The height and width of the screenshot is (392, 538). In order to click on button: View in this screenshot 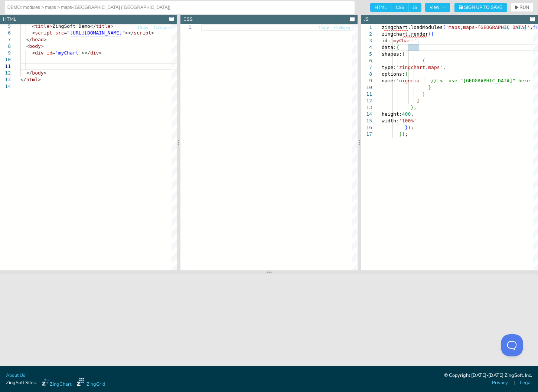, I will do `click(437, 8)`.